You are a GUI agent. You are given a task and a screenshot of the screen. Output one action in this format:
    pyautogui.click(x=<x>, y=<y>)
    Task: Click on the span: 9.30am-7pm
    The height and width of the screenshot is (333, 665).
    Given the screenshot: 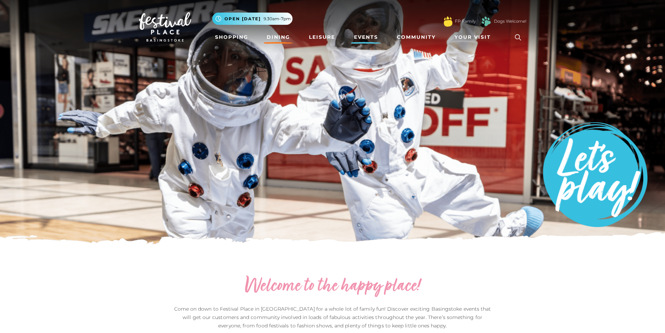 What is the action you would take?
    pyautogui.click(x=277, y=19)
    